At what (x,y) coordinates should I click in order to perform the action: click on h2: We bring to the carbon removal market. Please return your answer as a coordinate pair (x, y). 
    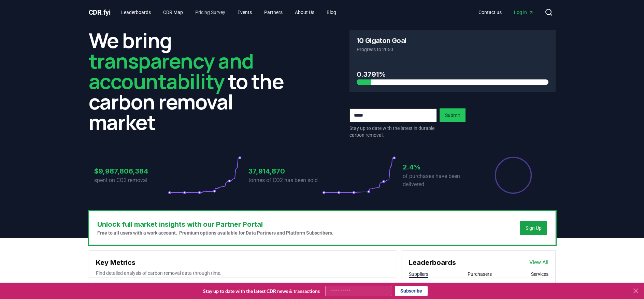
    Looking at the image, I should click on (192, 81).